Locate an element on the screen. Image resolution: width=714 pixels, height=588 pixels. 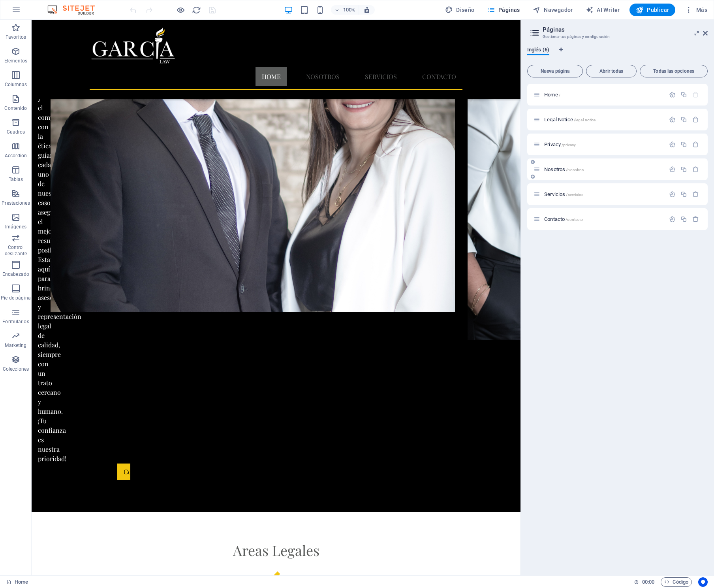
span: Privacy is located at coordinates (560, 144).